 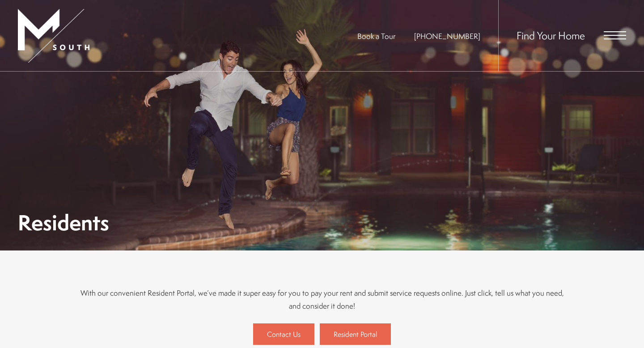 What do you see at coordinates (63, 222) in the screenshot?
I see `h1: Residents` at bounding box center [63, 222].